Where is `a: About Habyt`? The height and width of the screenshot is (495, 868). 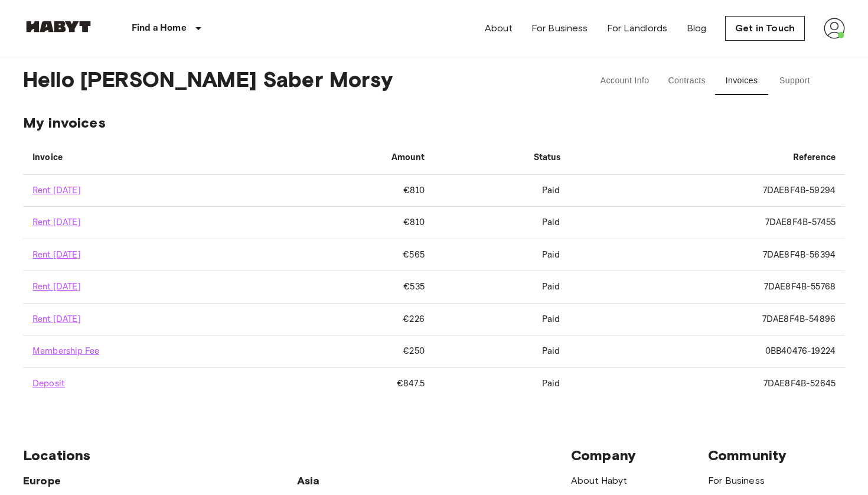 a: About Habyt is located at coordinates (599, 480).